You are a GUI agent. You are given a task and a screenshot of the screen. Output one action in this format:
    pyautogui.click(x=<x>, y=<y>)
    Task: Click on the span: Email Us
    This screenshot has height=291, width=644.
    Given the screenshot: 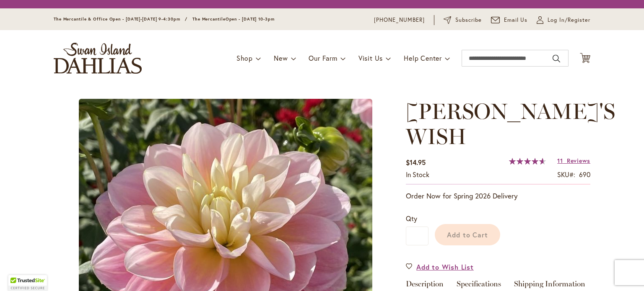 What is the action you would take?
    pyautogui.click(x=516, y=20)
    